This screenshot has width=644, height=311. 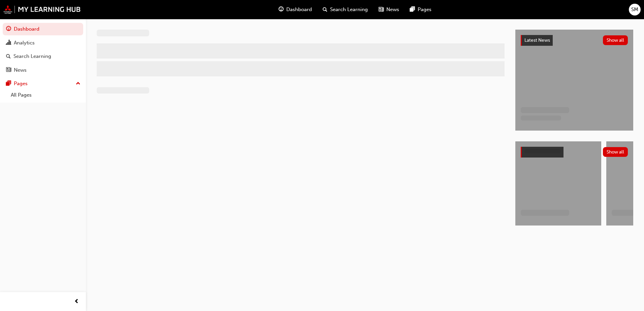 What do you see at coordinates (345, 9) in the screenshot?
I see `a: search-iconSearch Learning` at bounding box center [345, 9].